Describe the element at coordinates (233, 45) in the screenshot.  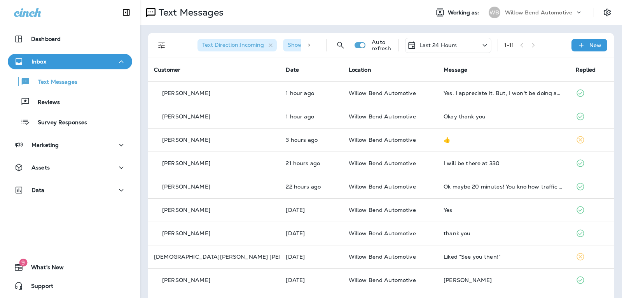
I see `span: Text Direction : Incoming` at that location.